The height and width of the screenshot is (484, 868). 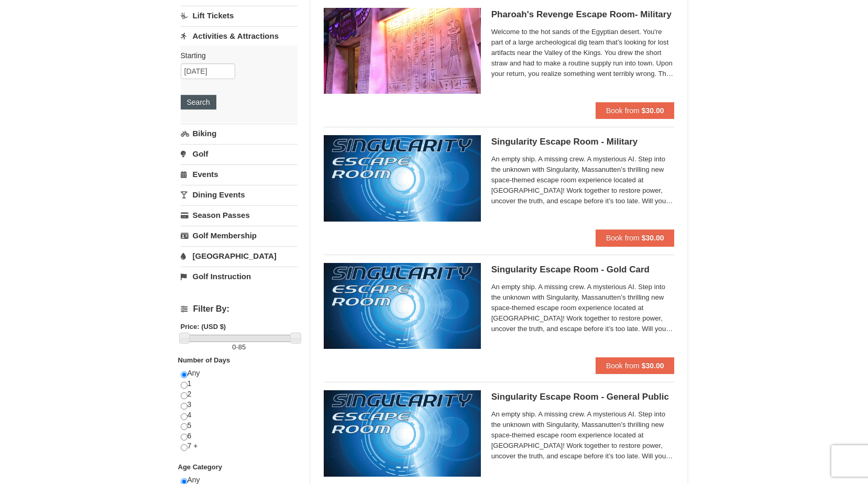 I want to click on span: 0, so click(x=234, y=347).